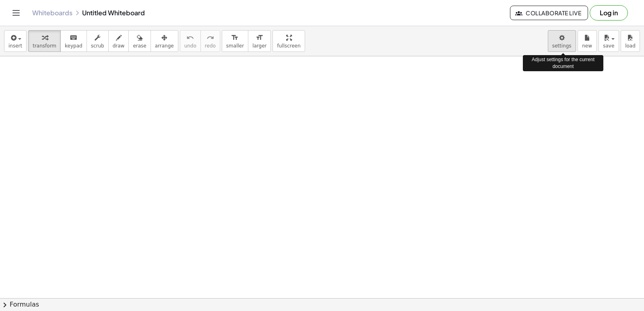  What do you see at coordinates (16, 46) in the screenshot?
I see `span: insert` at bounding box center [16, 46].